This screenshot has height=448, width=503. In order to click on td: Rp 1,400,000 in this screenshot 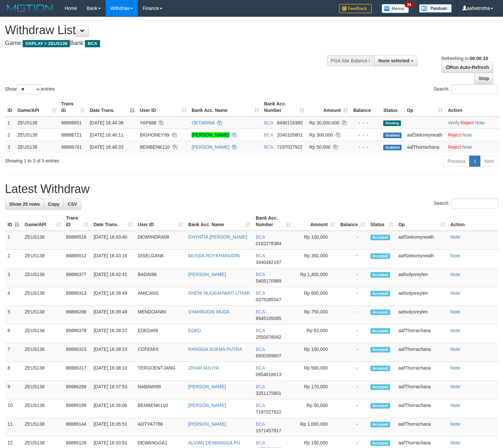, I will do `click(316, 278)`.